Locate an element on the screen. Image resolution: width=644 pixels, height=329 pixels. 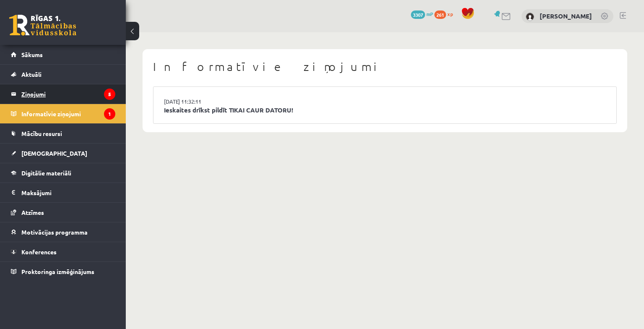
i: 1 is located at coordinates (109, 114).